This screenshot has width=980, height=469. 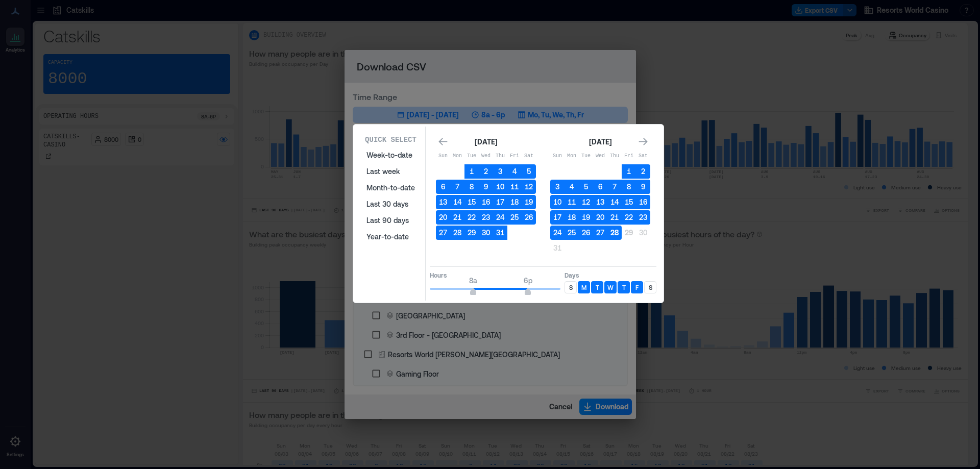 What do you see at coordinates (391, 220) in the screenshot?
I see `button: Last 90 days` at bounding box center [391, 220].